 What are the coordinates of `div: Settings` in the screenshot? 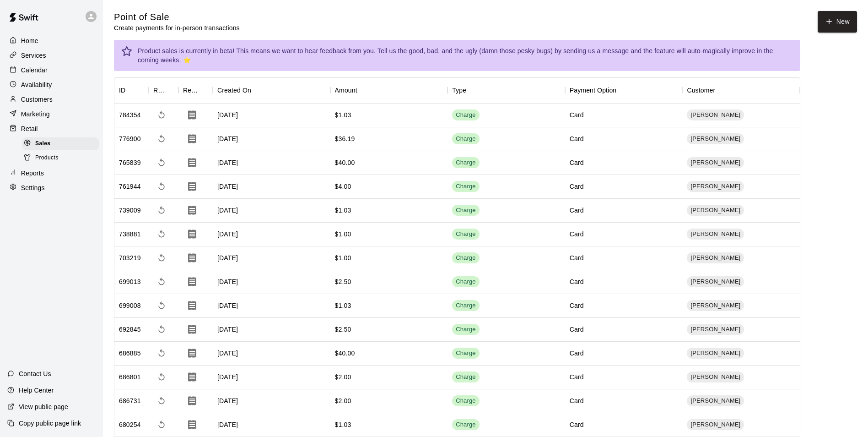 It's located at (51, 188).